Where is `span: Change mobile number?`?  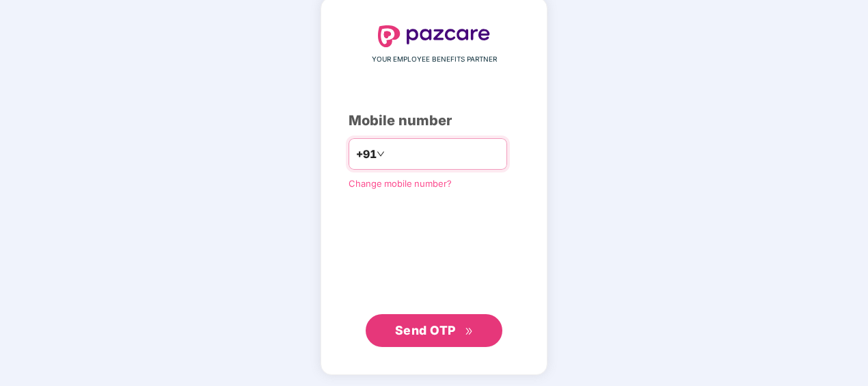
span: Change mobile number? is located at coordinates (400, 184).